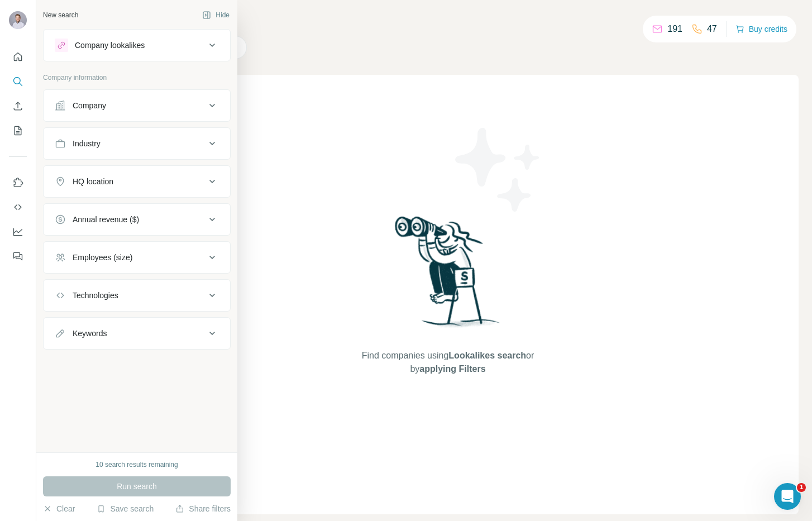 Image resolution: width=812 pixels, height=521 pixels. I want to click on div: Employees (size), so click(102, 257).